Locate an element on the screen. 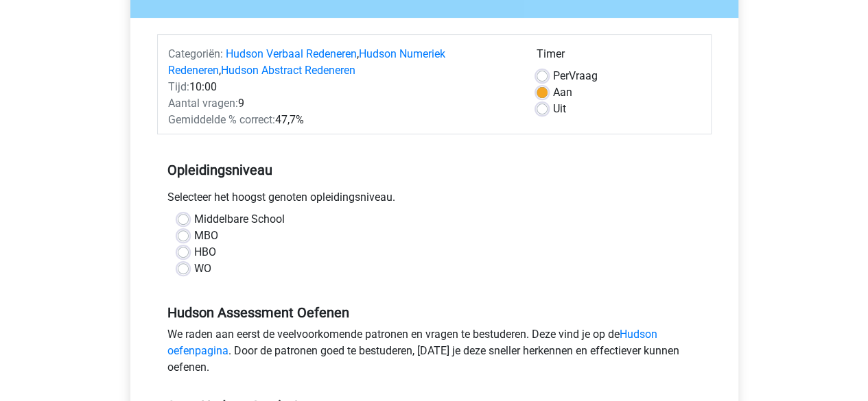  div: Selecteer het hoogst genoten opleidingsniveau. is located at coordinates (434, 200).